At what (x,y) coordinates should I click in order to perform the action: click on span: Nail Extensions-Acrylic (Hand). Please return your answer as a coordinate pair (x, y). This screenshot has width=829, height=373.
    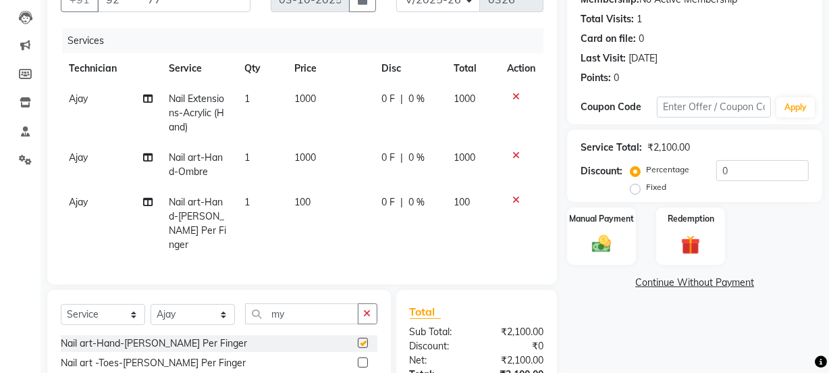
    Looking at the image, I should click on (196, 113).